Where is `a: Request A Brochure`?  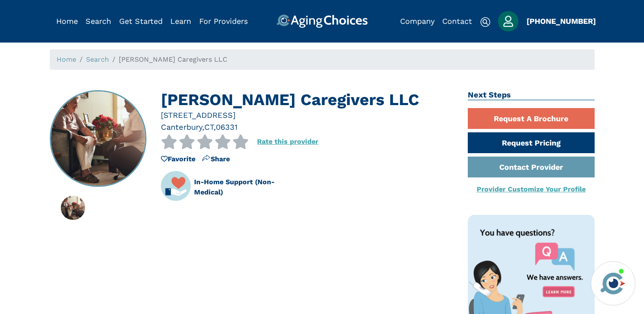 a: Request A Brochure is located at coordinates (531, 118).